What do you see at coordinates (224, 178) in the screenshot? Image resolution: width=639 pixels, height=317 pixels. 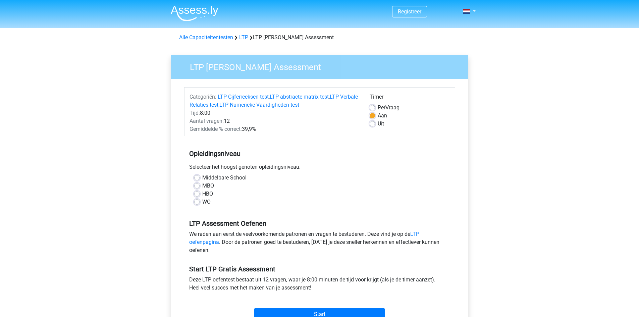 I see `label: Middelbare School` at bounding box center [224, 178].